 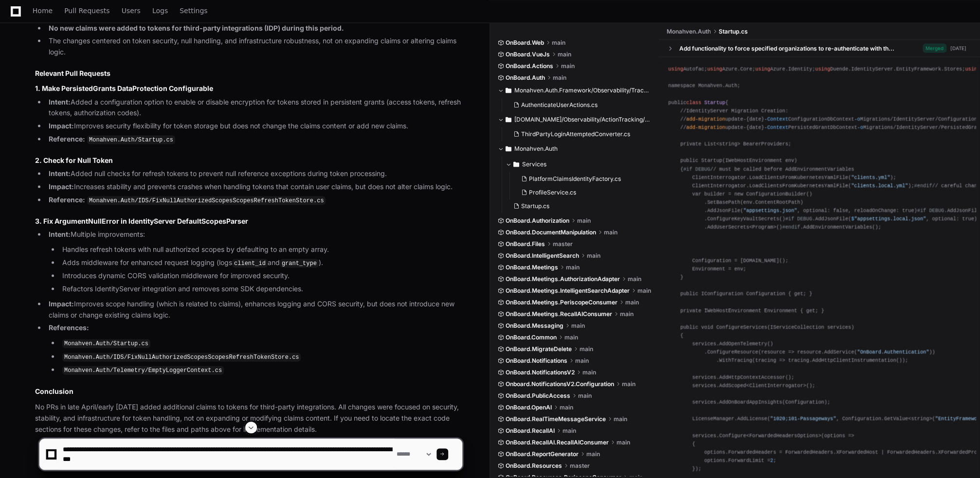 I want to click on li: Multiple improvements:, so click(x=254, y=261).